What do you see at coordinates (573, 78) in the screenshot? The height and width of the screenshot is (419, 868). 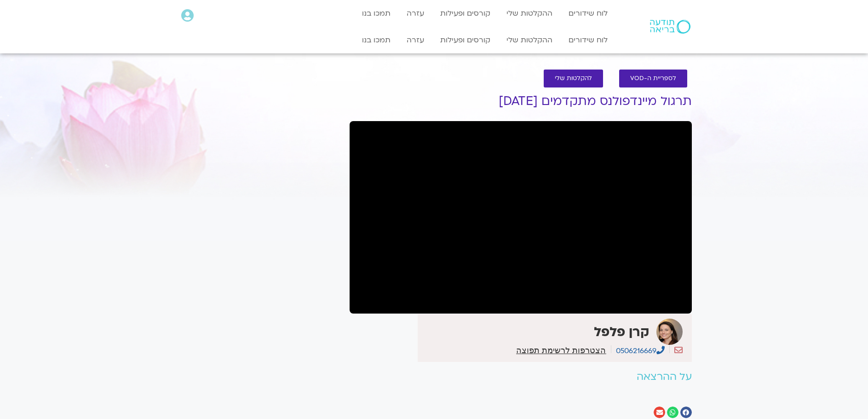 I see `span: להקלטות שלי` at bounding box center [573, 78].